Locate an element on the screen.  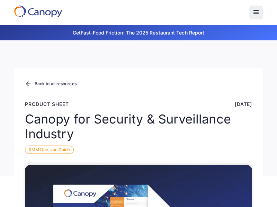
a: Back to all resources is located at coordinates (50, 84).